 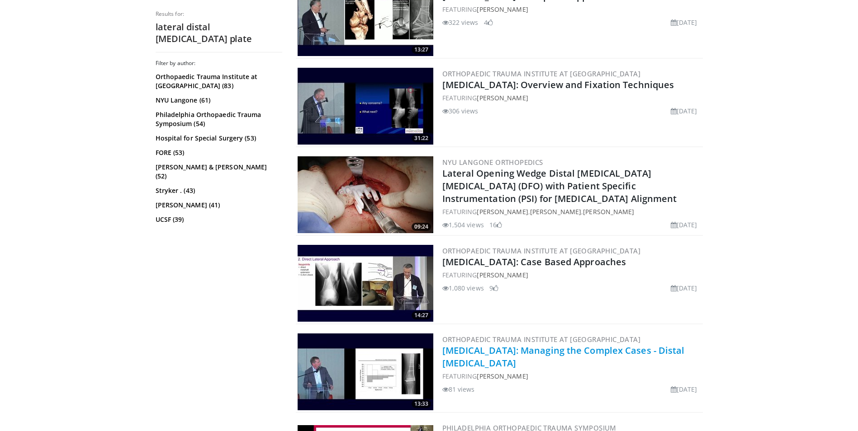 I want to click on a: Philadelphia Orthopaedic Trauma Symposium (54), so click(x=217, y=119).